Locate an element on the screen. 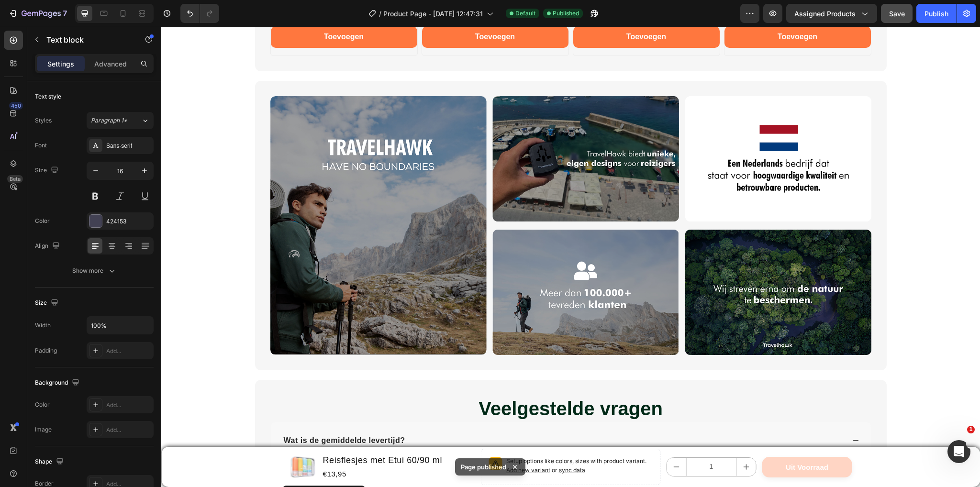  span: or is located at coordinates (406, 443).